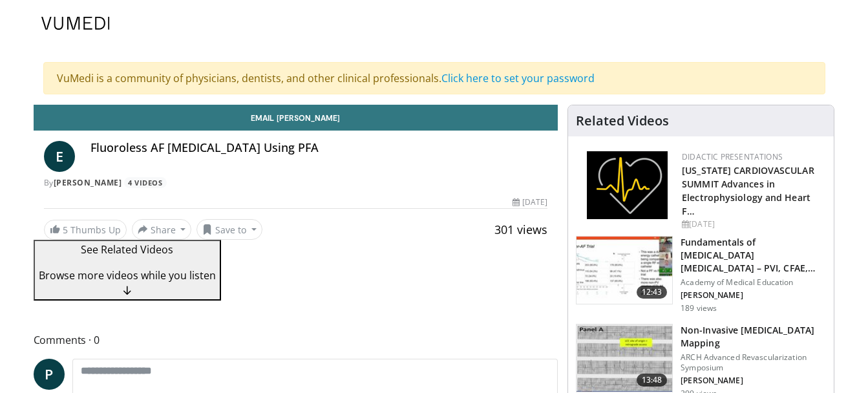 This screenshot has width=868, height=393. Describe the element at coordinates (699, 309) in the screenshot. I see `p: 189 views` at that location.